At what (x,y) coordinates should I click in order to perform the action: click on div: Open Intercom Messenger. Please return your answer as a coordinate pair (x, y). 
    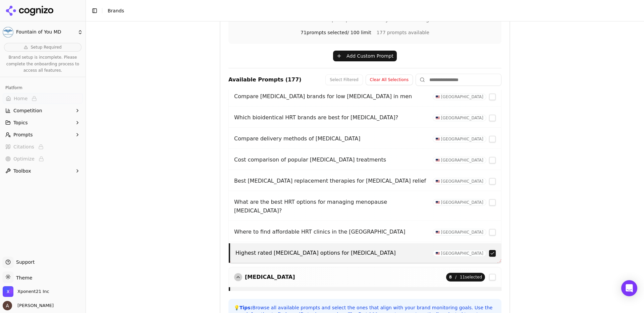
    Looking at the image, I should click on (629, 288).